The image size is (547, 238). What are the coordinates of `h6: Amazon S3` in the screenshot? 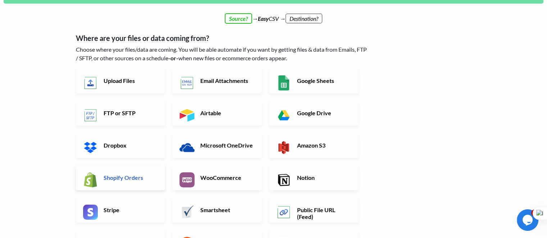 It's located at (323, 145).